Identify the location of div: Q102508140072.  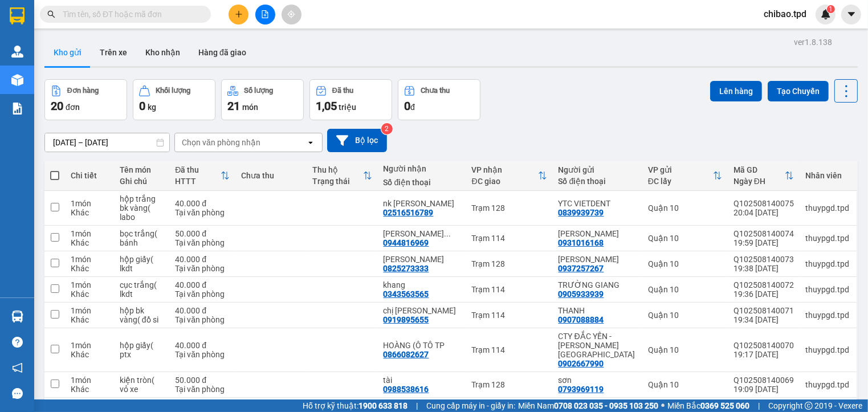
(764, 285).